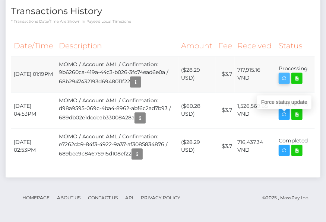 This screenshot has width=326, height=222. Describe the element at coordinates (36, 198) in the screenshot. I see `a: Homepage` at that location.